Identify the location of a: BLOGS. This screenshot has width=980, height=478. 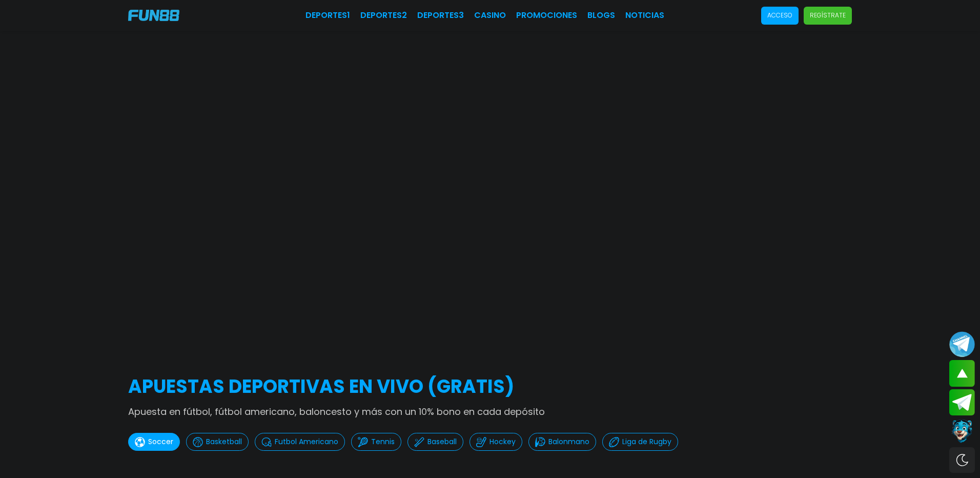
(601, 15).